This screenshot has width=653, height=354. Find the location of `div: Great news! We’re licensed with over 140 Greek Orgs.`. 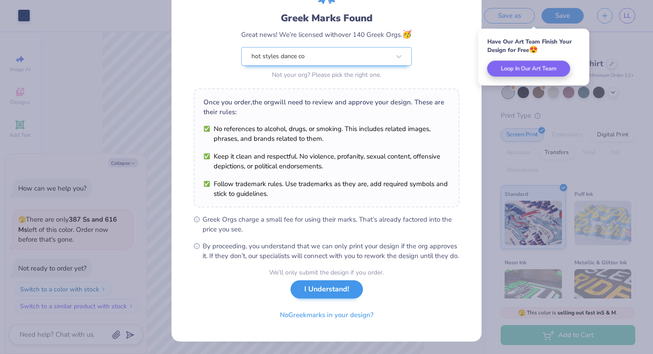

div: Great news! We’re licensed with over 140 Greek Orgs. is located at coordinates (327, 34).